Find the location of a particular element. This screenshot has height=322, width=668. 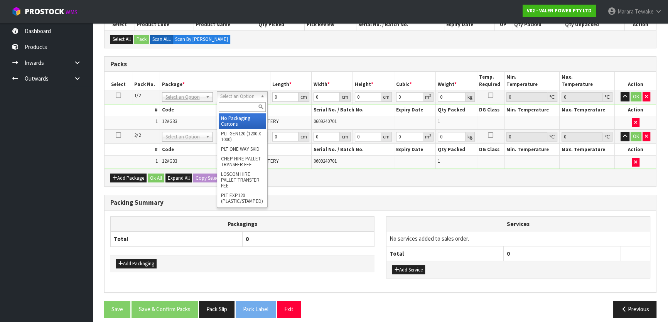

th: Length is located at coordinates (291, 81).